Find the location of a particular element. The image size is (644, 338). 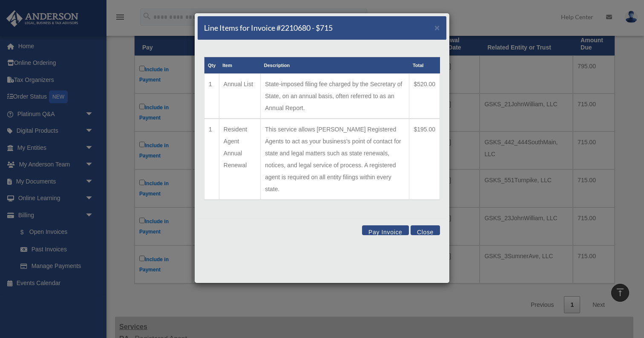

th: Item is located at coordinates (239, 65).